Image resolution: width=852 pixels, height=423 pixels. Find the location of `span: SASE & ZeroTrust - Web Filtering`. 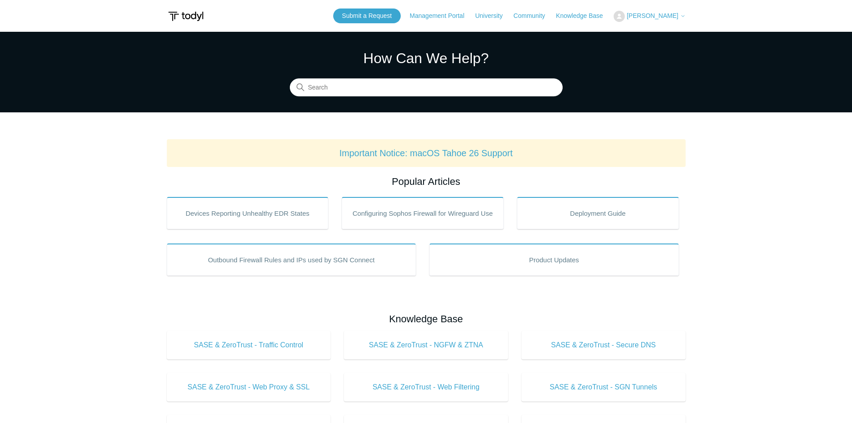

span: SASE & ZeroTrust - Web Filtering is located at coordinates (426, 387).